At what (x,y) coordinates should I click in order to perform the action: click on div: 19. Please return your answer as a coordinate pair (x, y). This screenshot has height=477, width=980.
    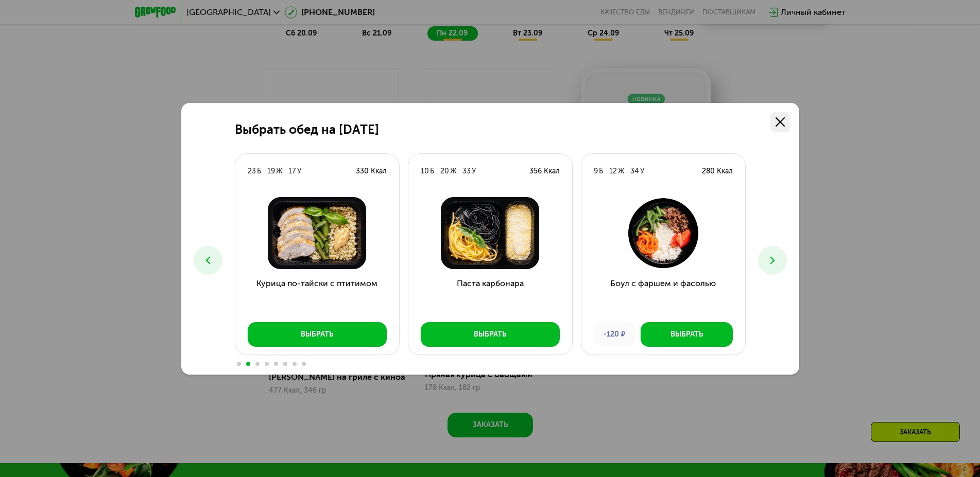
    Looking at the image, I should click on (271, 171).